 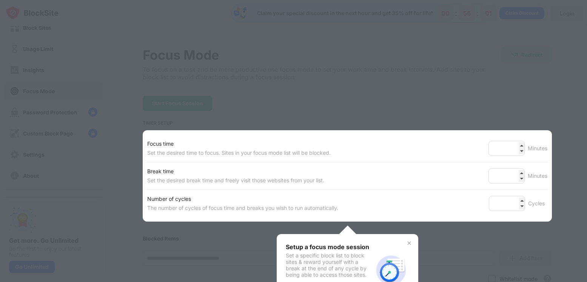 What do you see at coordinates (243, 199) in the screenshot?
I see `div: Number of cycles` at bounding box center [243, 199].